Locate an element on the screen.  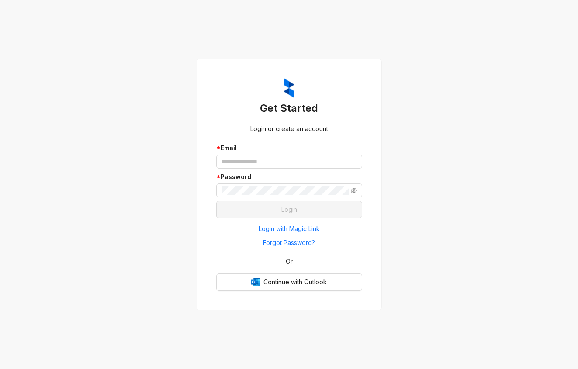
img: ZumaIcon is located at coordinates (289, 88).